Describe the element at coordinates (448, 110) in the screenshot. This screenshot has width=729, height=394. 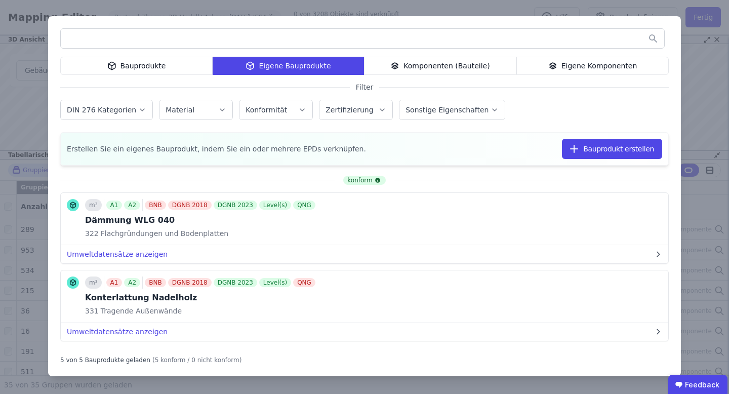
I see `label: Sonstige Eigenschaften` at that location.